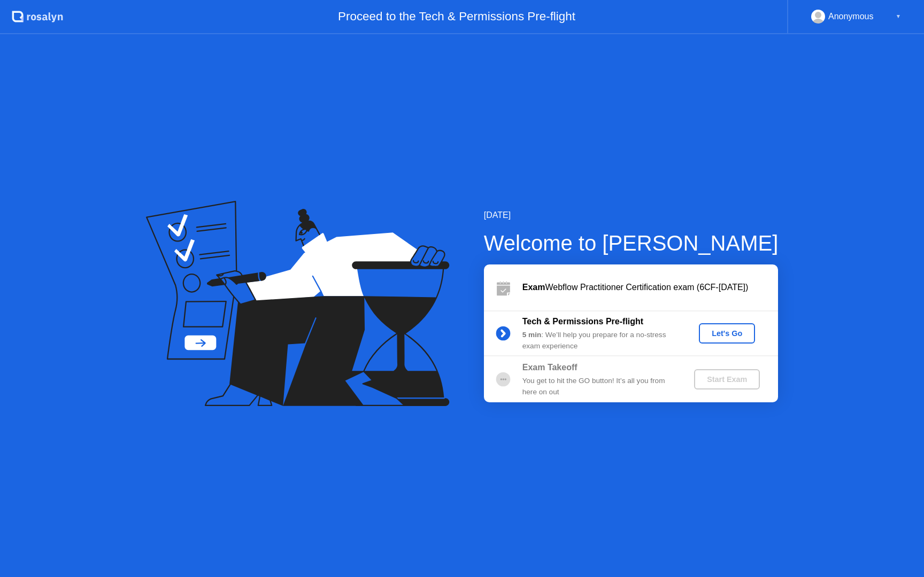 The height and width of the screenshot is (577, 924). What do you see at coordinates (532, 335) in the screenshot?
I see `b: 5 min` at bounding box center [532, 335].